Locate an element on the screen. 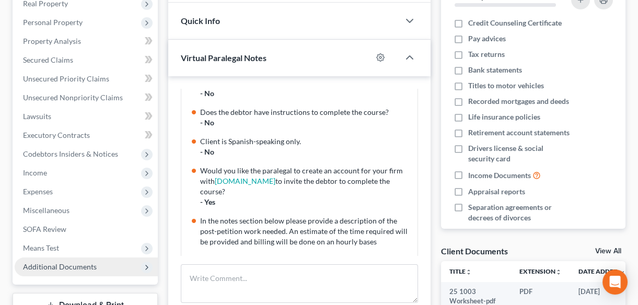 The image size is (638, 305). span: Additional Documents is located at coordinates (60, 266).